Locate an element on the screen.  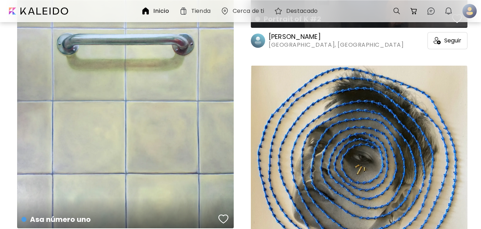
h6: Destacado is located at coordinates (302, 11).